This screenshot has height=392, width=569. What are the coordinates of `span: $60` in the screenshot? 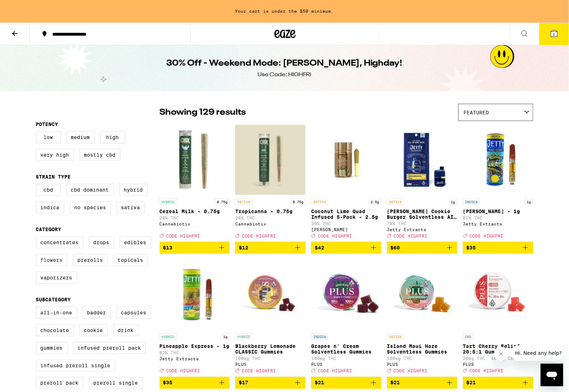 It's located at (395, 248).